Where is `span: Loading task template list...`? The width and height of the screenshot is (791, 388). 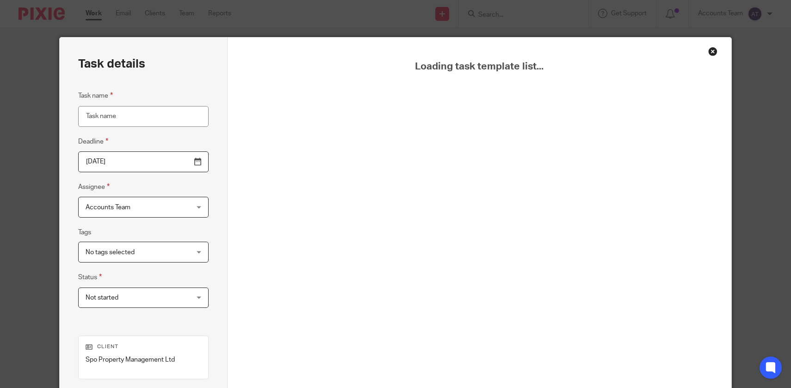 span: Loading task template list... is located at coordinates (479, 67).